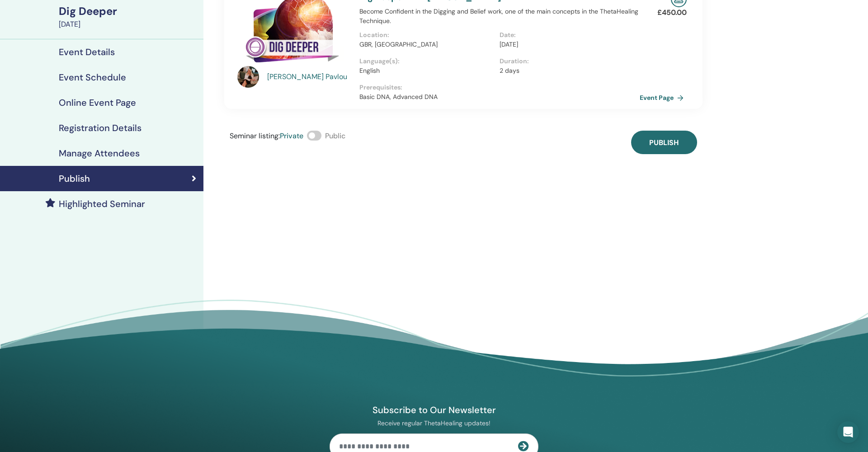  I want to click on span: Seminar listing :, so click(254, 136).